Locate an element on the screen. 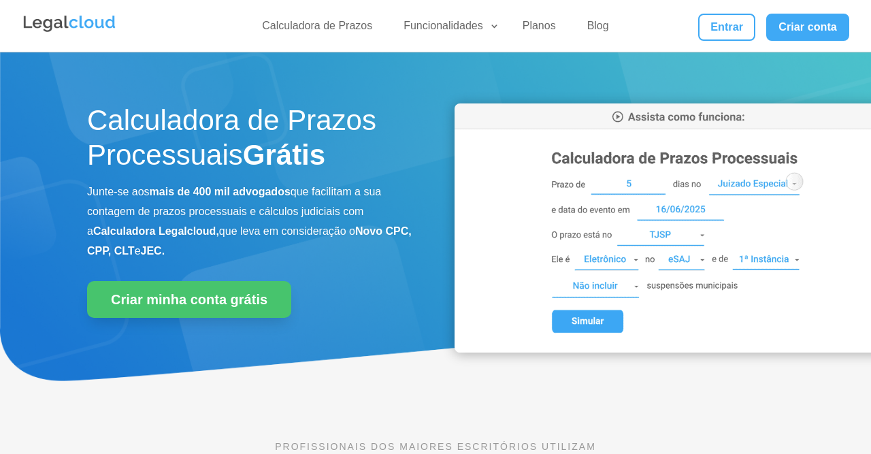 This screenshot has height=454, width=871. a: Logo da Legalcloud is located at coordinates (69, 30).